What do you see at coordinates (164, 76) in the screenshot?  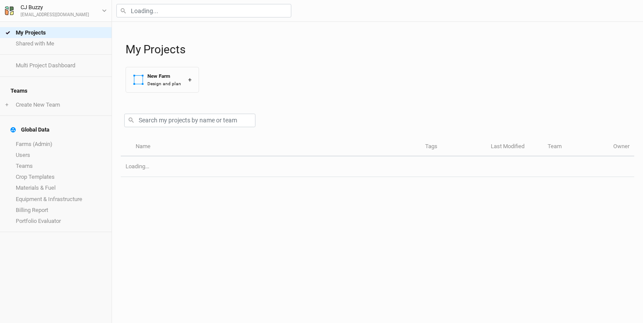 I see `div: New Farm` at bounding box center [164, 76].